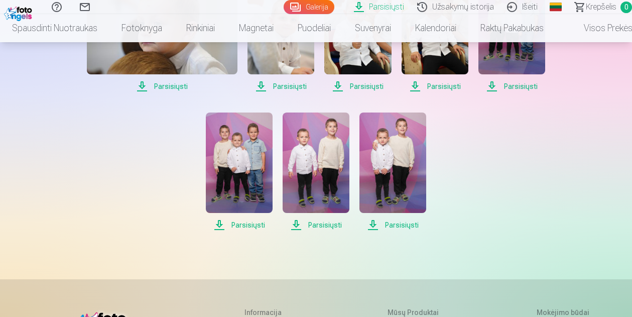 The height and width of the screenshot is (317, 632). I want to click on span: 0, so click(626, 7).